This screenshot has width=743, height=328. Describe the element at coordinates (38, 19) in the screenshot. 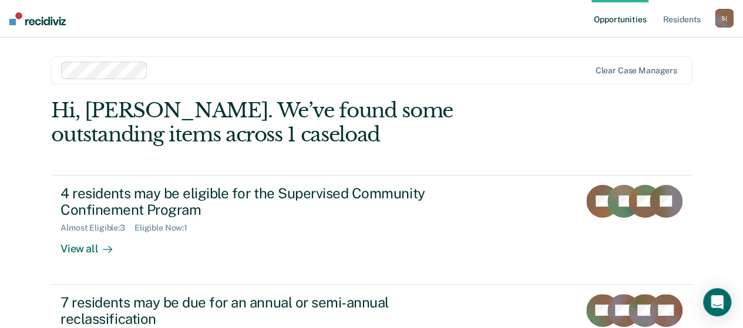

I see `img: Recidiviz` at that location.